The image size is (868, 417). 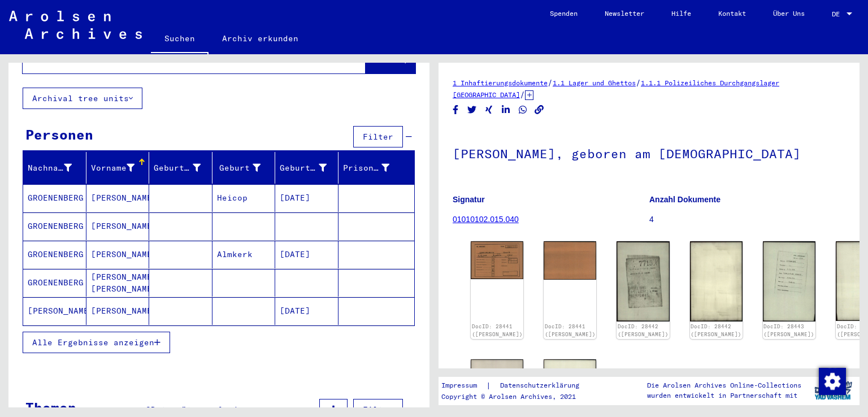 What do you see at coordinates (93, 342) in the screenshot?
I see `span: Alle Ergebnisse anzeigen` at bounding box center [93, 342].